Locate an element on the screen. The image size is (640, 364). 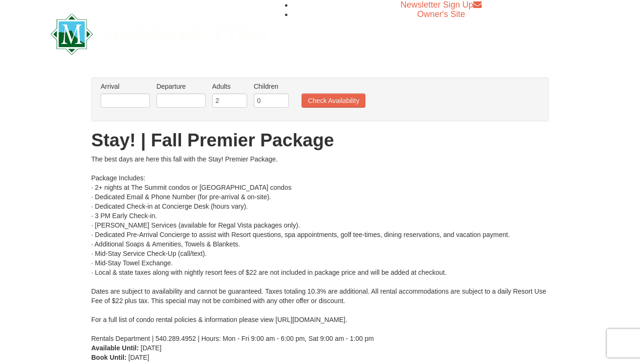
h1: Stay! | Fall Premier Package is located at coordinates (320, 140).